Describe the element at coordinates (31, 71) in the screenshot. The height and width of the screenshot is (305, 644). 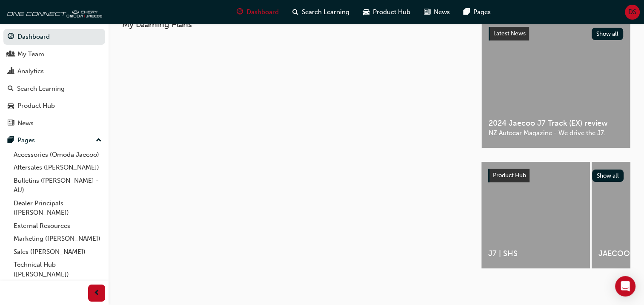
I see `div: Analytics` at that location.